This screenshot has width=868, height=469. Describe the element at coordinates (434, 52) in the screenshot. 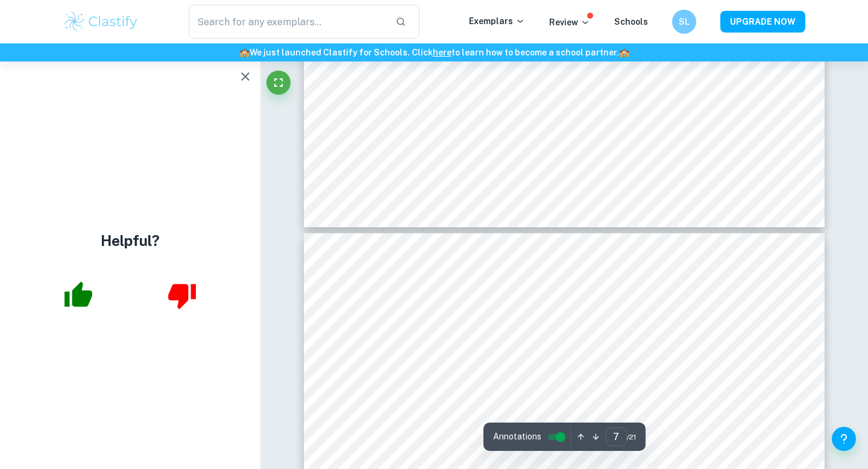

I see `h6: We just launched Clastify for Schools. Click to learn how to become a school partner.` at that location.